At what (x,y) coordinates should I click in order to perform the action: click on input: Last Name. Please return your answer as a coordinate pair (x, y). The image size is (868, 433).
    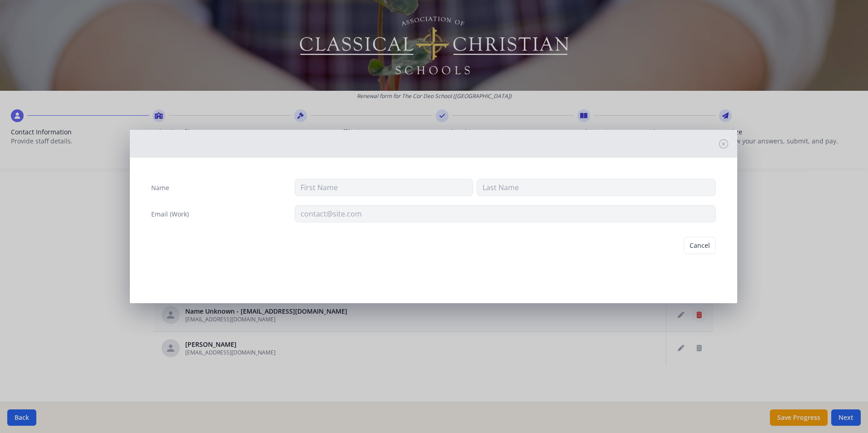
    Looking at the image, I should click on (596, 187).